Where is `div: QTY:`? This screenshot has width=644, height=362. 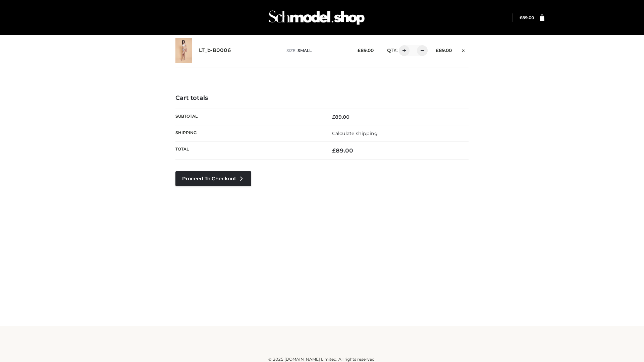
div: QTY: is located at coordinates (403, 51).